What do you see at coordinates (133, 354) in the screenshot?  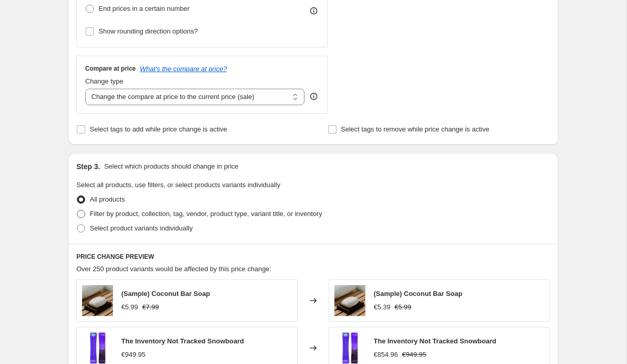 I see `div: €949.95` at bounding box center [133, 354].